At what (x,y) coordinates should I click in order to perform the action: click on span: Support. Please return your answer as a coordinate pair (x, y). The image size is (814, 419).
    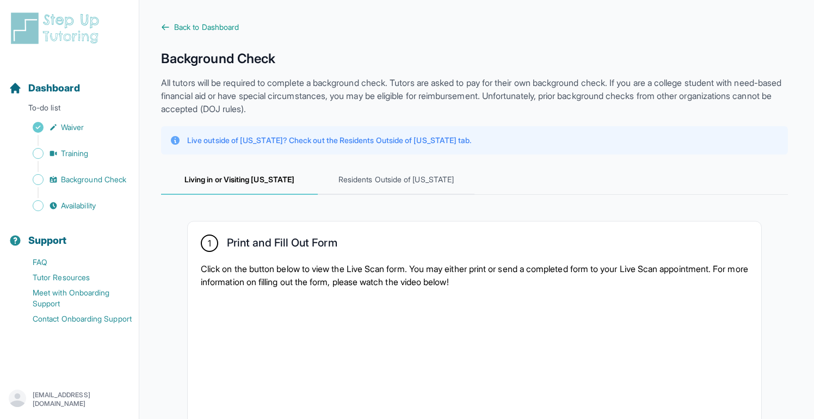
    Looking at the image, I should click on (47, 241).